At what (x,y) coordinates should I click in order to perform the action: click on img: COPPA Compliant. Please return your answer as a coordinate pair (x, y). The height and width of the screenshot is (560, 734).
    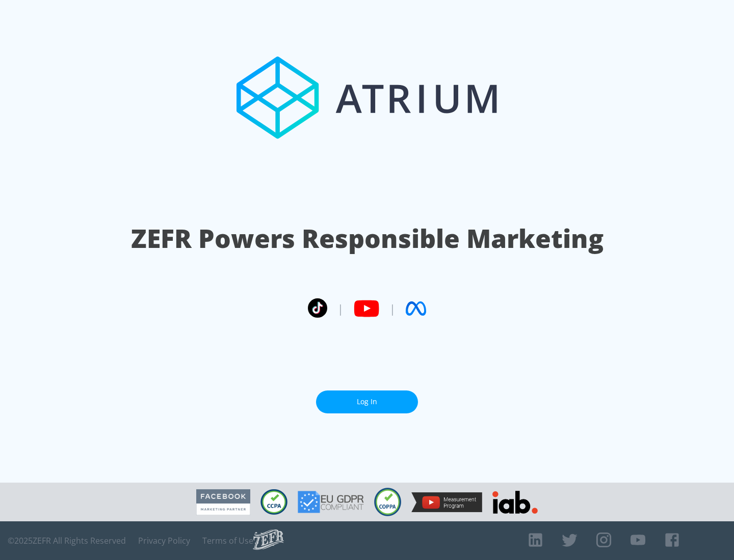
    Looking at the image, I should click on (387, 502).